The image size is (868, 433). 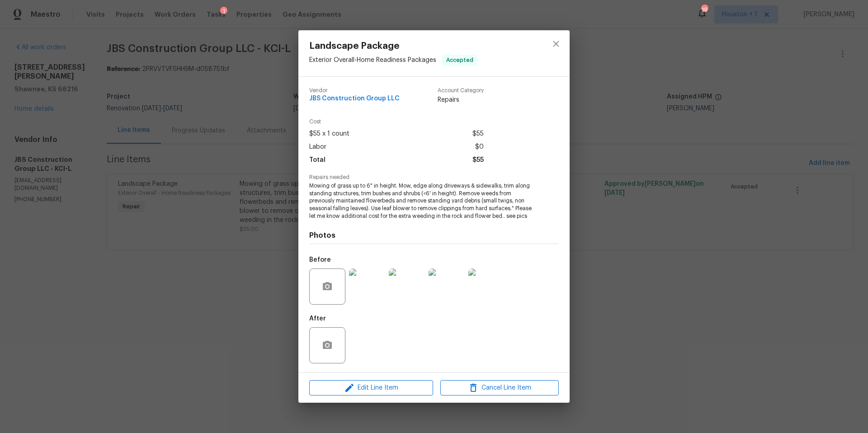 What do you see at coordinates (371, 388) in the screenshot?
I see `span: Edit Line Item` at bounding box center [371, 388].